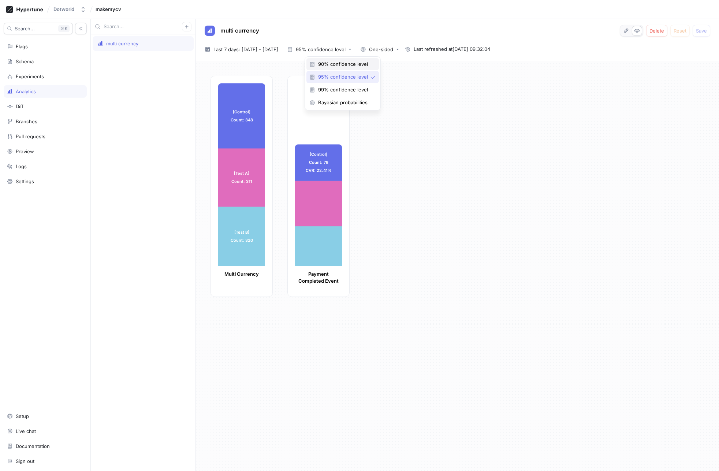 The image size is (719, 471). What do you see at coordinates (33, 447) in the screenshot?
I see `div: Documentation` at bounding box center [33, 447].